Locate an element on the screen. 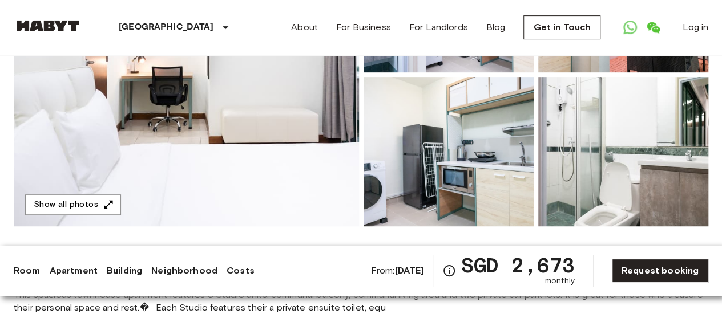  a: Open WhatsApp is located at coordinates (630, 27).